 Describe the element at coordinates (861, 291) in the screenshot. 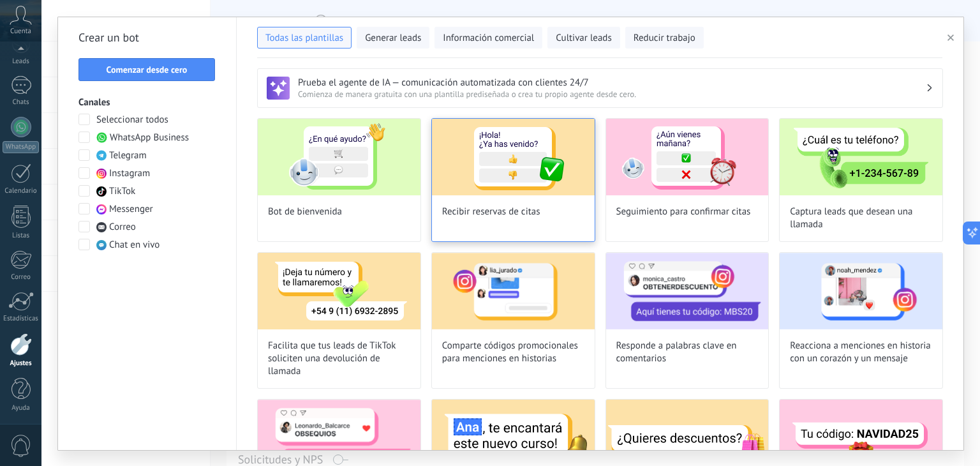

I see `img: Reacciona a menciones en historia con un corazón y un mensaje` at that location.